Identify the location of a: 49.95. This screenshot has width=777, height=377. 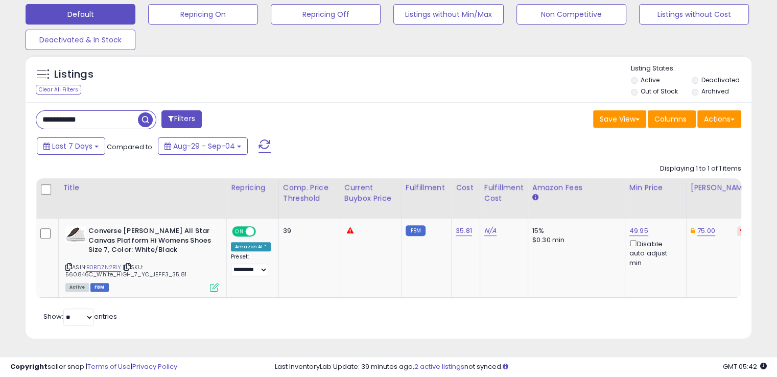
(638, 231).